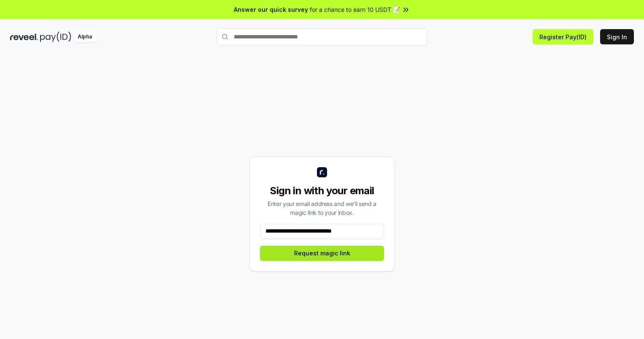 The image size is (644, 339). I want to click on button: Request magic link, so click(322, 253).